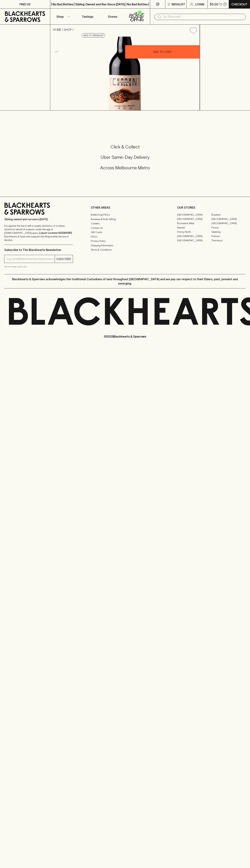 The height and width of the screenshot is (868, 250). What do you see at coordinates (64, 259) in the screenshot?
I see `button: SUBSCRIBE` at bounding box center [64, 259].